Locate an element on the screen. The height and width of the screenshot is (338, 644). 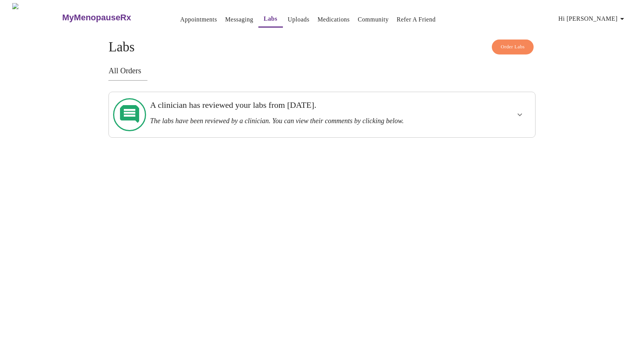
a: Refer a Friend is located at coordinates (416, 19).